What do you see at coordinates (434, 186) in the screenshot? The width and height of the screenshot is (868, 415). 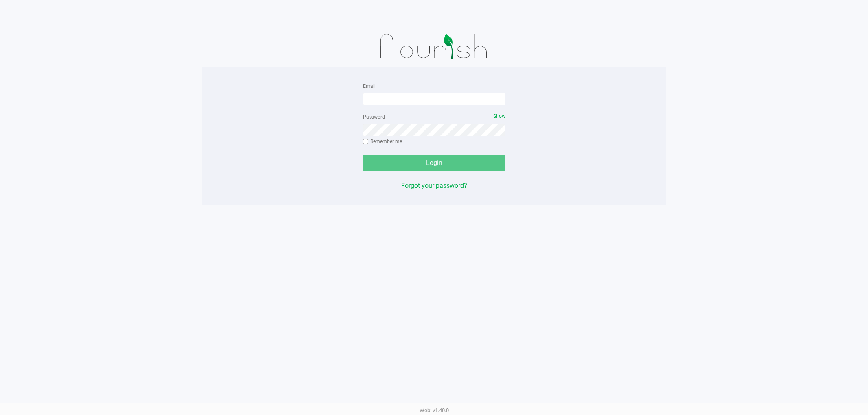 I see `button: Forgot your password?` at bounding box center [434, 186].